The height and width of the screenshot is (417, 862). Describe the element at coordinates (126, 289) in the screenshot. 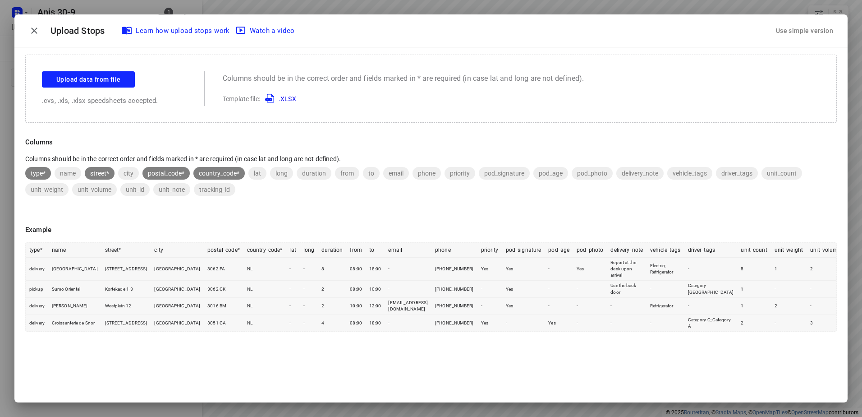

I see `td: Kortekade 1-3` at that location.